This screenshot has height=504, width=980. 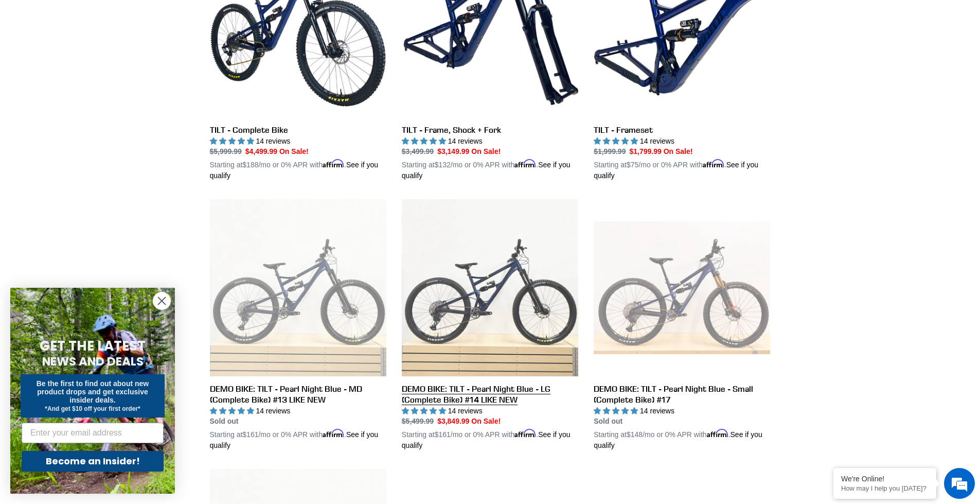 What do you see at coordinates (100, 299) in the screenshot?
I see `textarea: Type your message and hit 'Enter'` at bounding box center [100, 299].